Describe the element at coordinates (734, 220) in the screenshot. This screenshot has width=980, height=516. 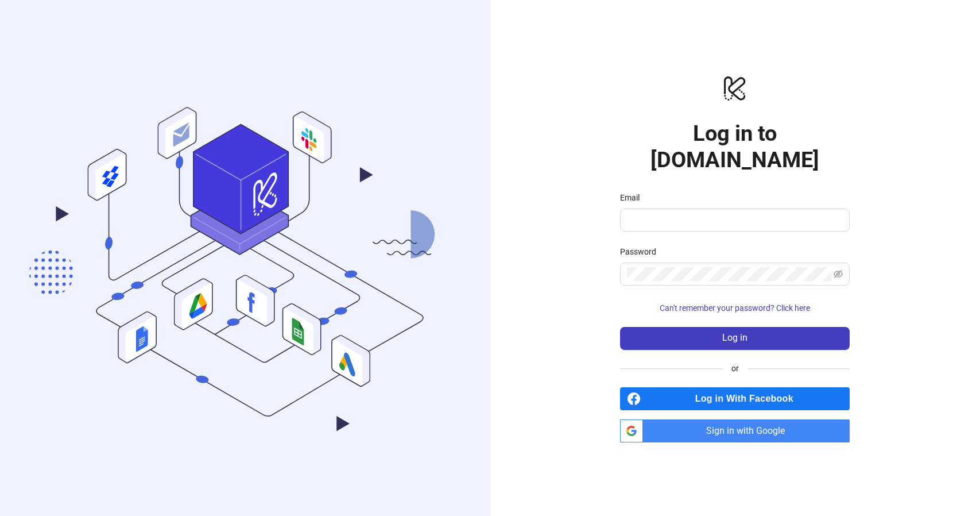
I see `input: Email` at that location.